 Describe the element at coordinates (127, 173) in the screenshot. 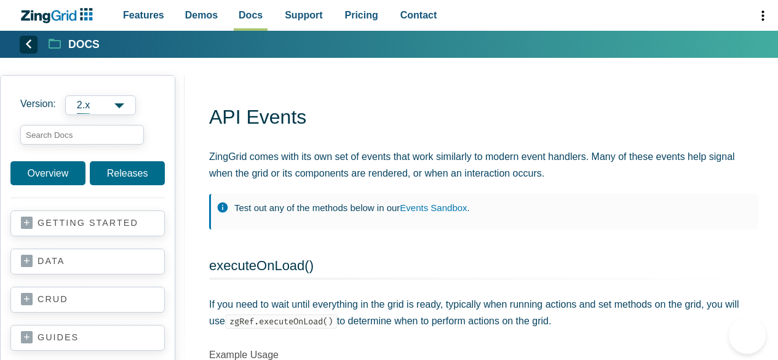

I see `a: Releases` at that location.